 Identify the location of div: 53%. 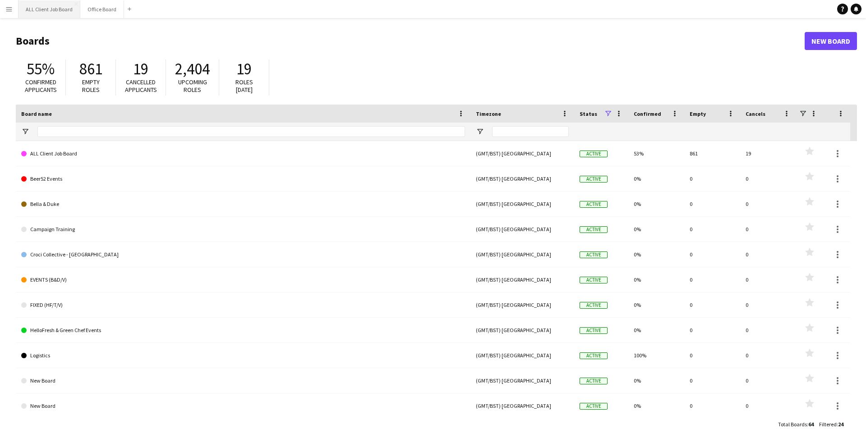
(656, 153).